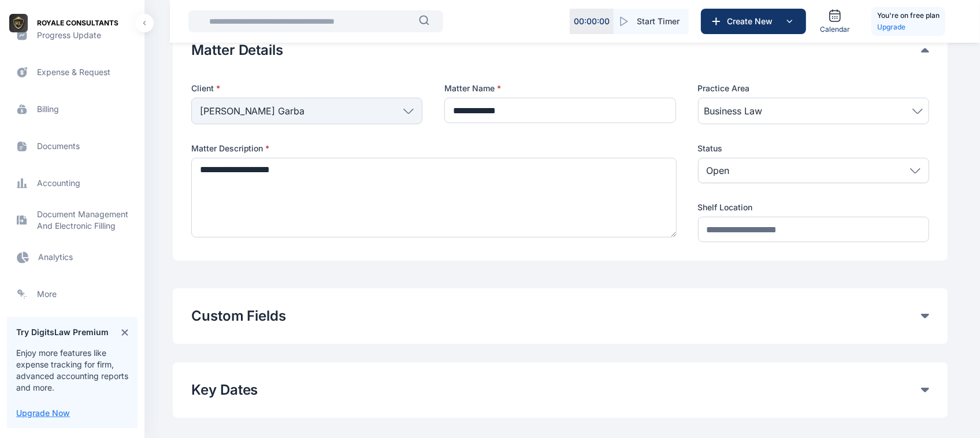  What do you see at coordinates (72, 294) in the screenshot?
I see `span: more` at bounding box center [72, 294].